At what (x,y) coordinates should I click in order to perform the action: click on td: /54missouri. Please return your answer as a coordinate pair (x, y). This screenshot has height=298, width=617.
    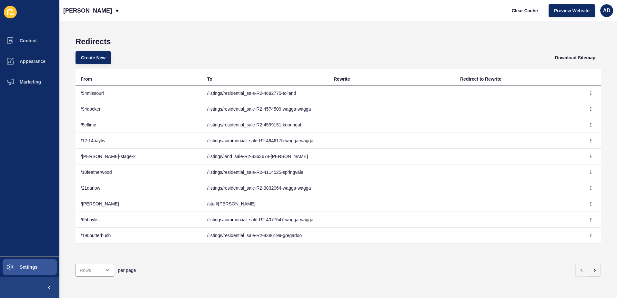
    Looking at the image, I should click on (139, 93).